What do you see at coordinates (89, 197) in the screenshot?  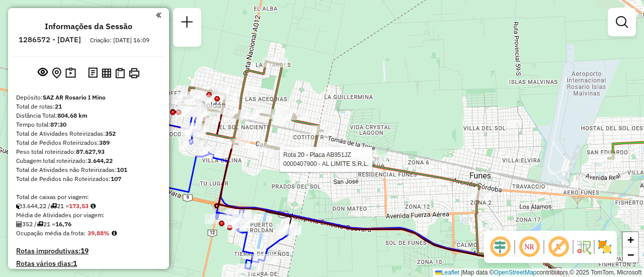 I see `div: Total de caixas por viagem:` at bounding box center [89, 197].